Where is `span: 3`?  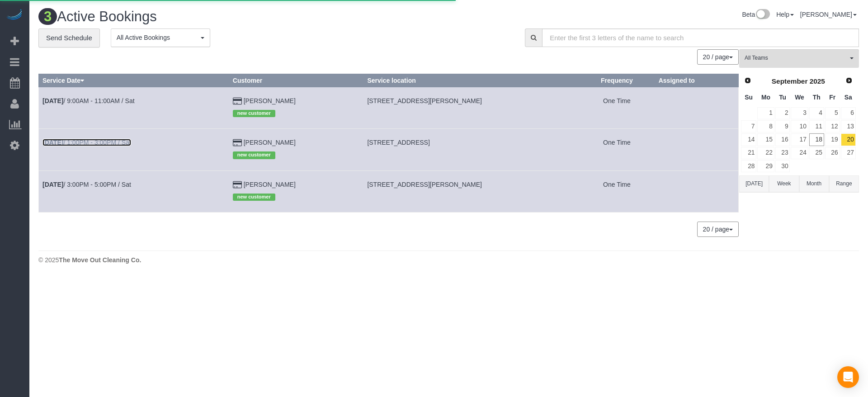
span: 3 is located at coordinates (47, 16).